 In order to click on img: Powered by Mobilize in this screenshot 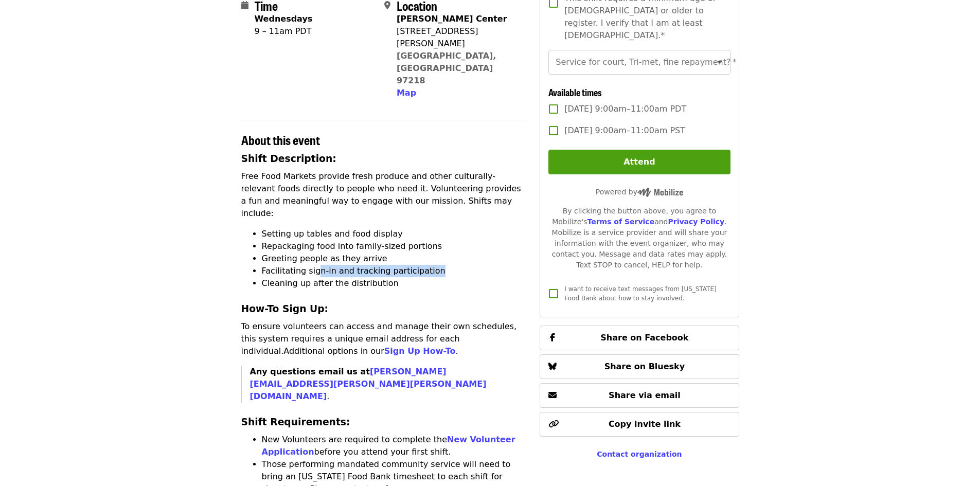, I will do `click(660, 193)`.